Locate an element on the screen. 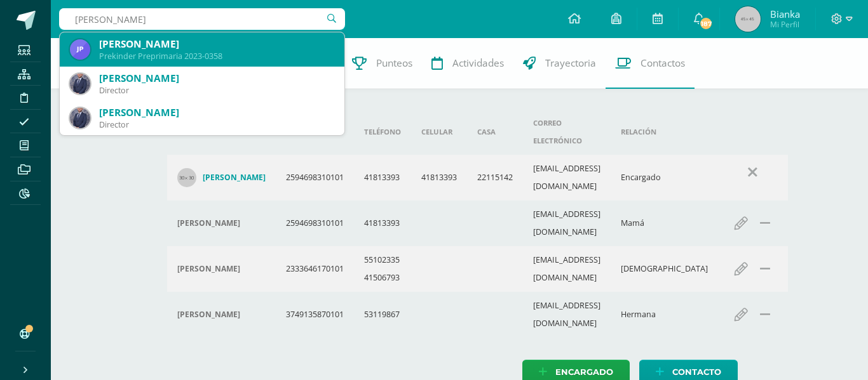 Image resolution: width=868 pixels, height=380 pixels. th: Casa is located at coordinates (494, 132).